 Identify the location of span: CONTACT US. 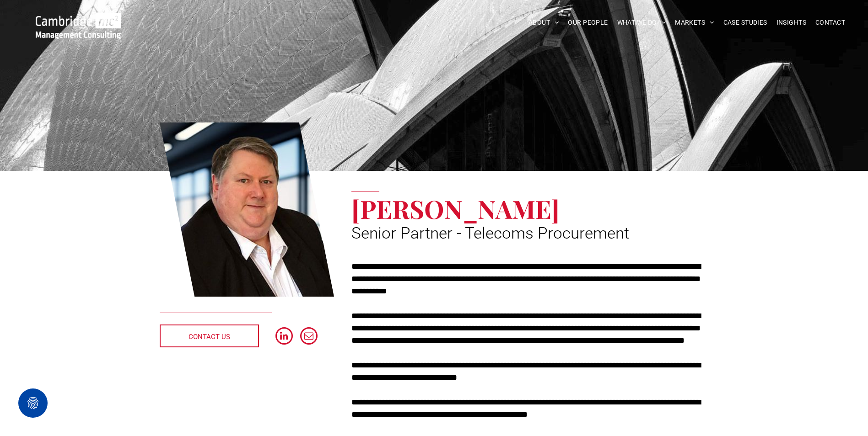
(209, 337).